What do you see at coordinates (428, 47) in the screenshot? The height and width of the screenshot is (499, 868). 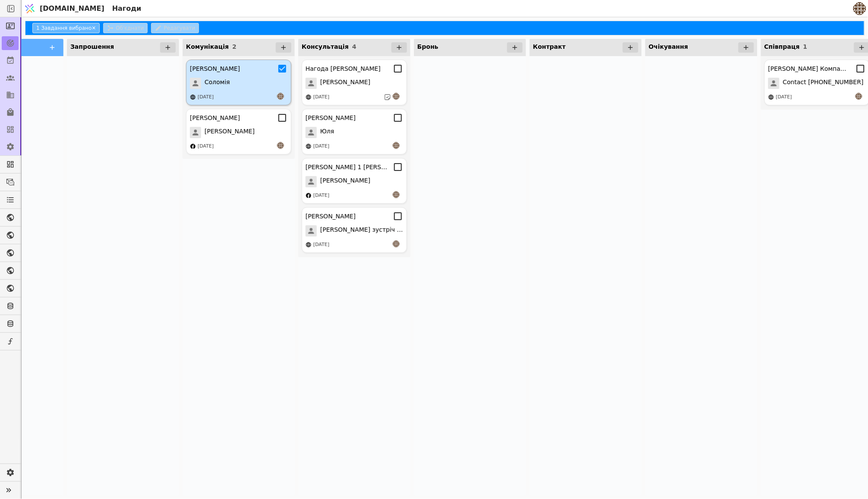 I see `span: Бронь` at bounding box center [428, 47].